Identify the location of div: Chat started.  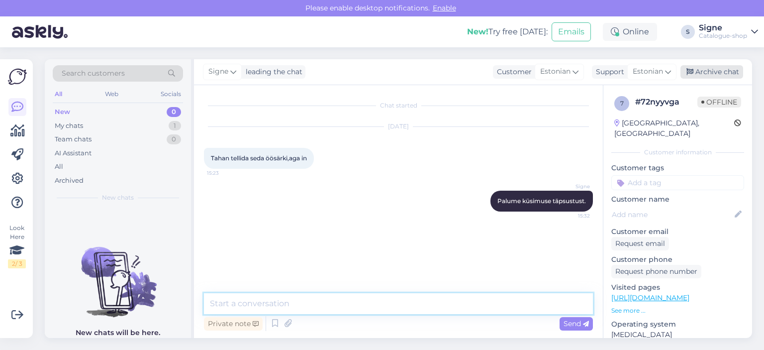
(399, 105).